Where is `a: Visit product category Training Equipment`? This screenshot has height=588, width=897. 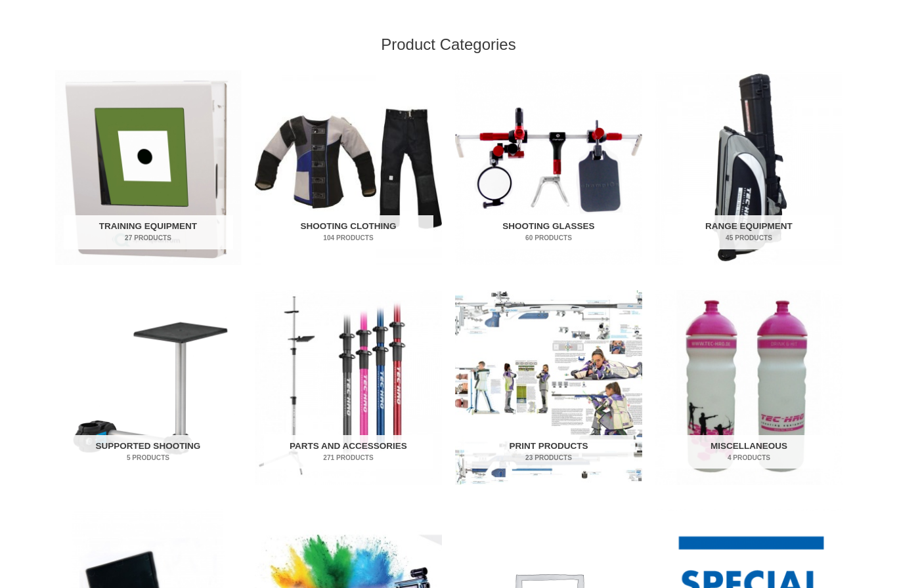
a: Visit product category Training Equipment is located at coordinates (148, 167).